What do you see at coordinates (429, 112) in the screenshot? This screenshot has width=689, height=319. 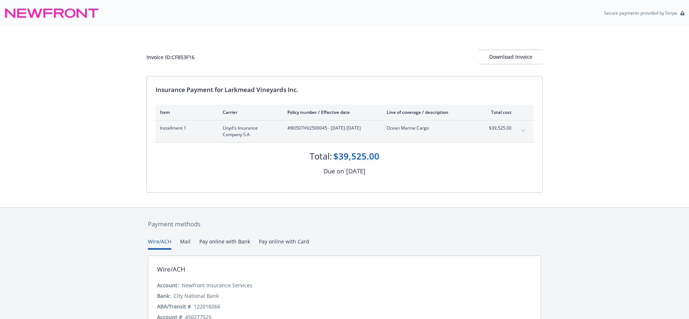 I see `div: Line of coverage / description` at bounding box center [429, 112].